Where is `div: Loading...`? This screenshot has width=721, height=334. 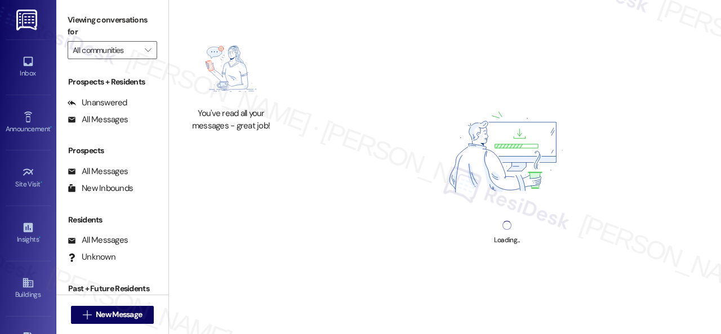
div: Loading... is located at coordinates (506, 240).